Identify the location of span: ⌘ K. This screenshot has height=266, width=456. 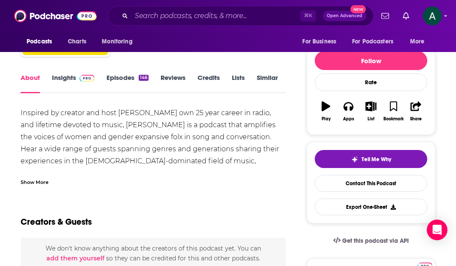
(308, 16).